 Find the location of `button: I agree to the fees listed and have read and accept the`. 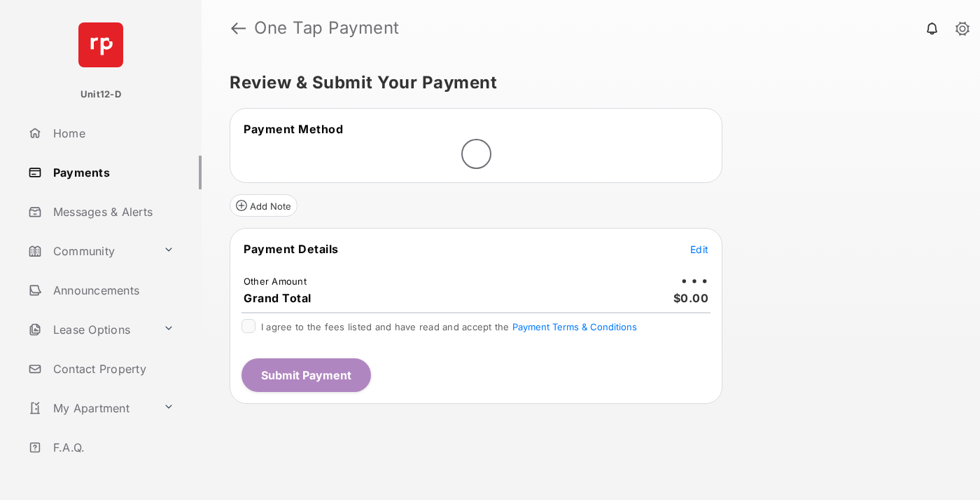

button: I agree to the fees listed and have read and accept the is located at coordinates (575, 327).